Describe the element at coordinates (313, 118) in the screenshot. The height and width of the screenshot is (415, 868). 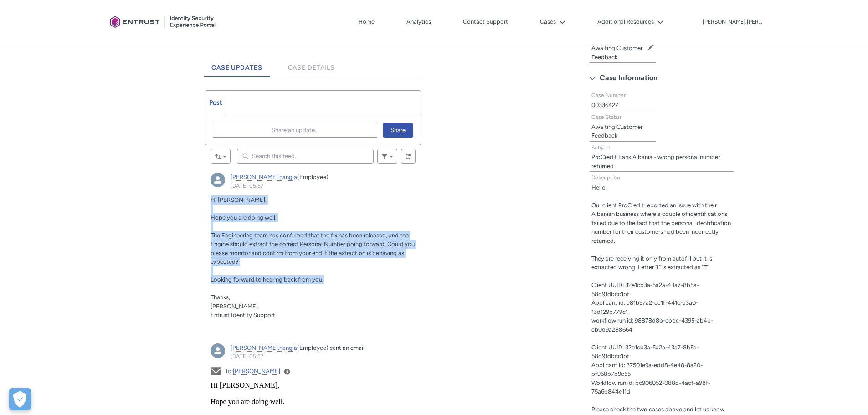
I see `div: Chatter Publisher` at that location.